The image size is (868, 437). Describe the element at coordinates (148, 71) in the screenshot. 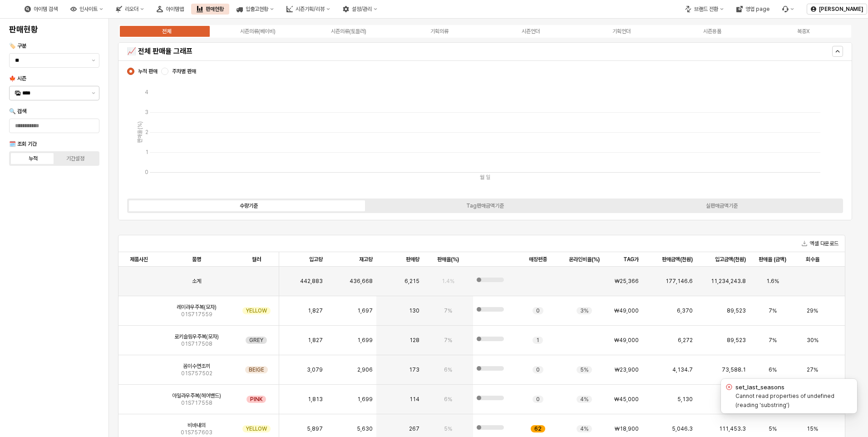

I see `span: 누적 판매` at that location.